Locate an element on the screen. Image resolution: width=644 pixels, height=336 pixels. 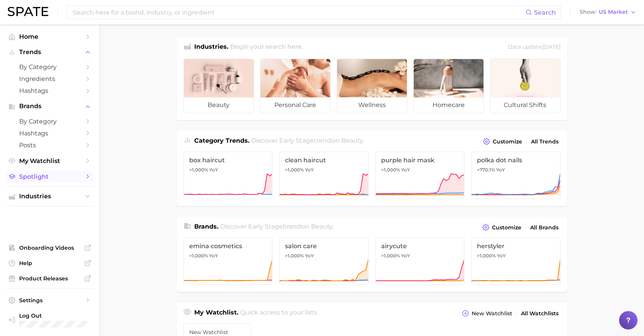
a: herstyler>1,000% YoY is located at coordinates (516, 261).